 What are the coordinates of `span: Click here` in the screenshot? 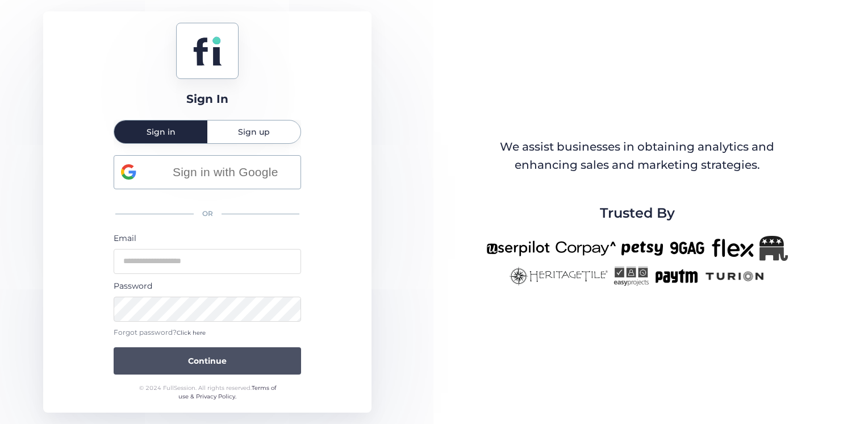 It's located at (191, 333).